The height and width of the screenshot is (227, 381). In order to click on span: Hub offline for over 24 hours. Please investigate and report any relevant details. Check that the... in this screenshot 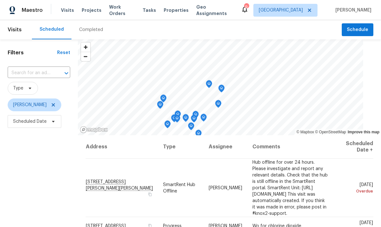, I will do `click(290, 187)`.